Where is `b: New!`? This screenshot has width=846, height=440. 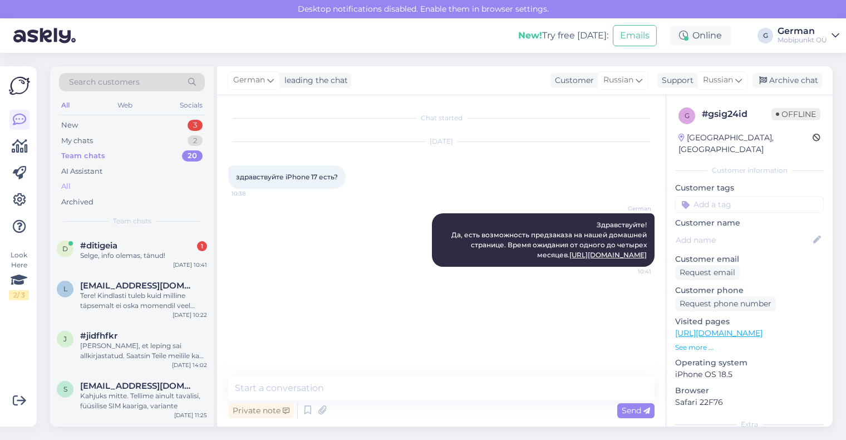 b: New! is located at coordinates (530, 35).